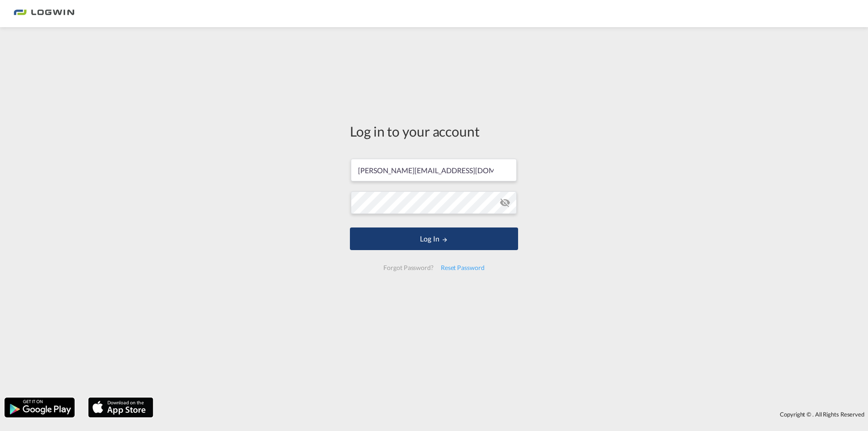  What do you see at coordinates (408, 267) in the screenshot?
I see `div: Forgot Password?` at bounding box center [408, 267].